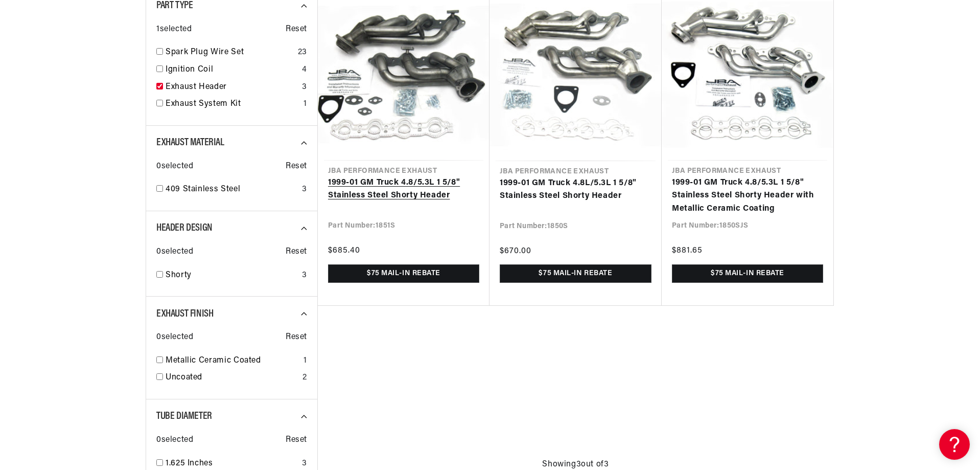 The image size is (980, 470). I want to click on a: Exhaust System Kit, so click(232, 104).